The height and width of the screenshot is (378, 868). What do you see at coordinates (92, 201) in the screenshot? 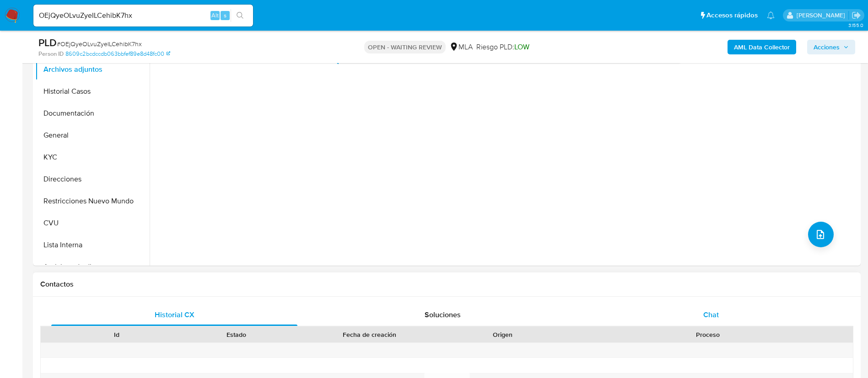
I see `button: Restricciones Nuevo Mundo` at bounding box center [92, 201].